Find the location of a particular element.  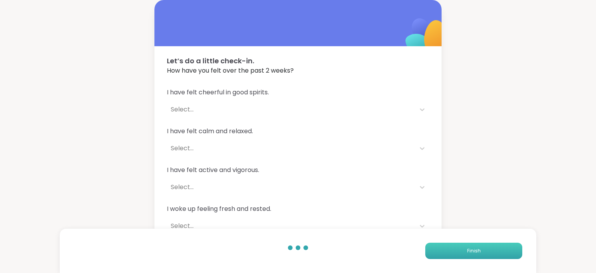

span: Finish is located at coordinates (474, 251).